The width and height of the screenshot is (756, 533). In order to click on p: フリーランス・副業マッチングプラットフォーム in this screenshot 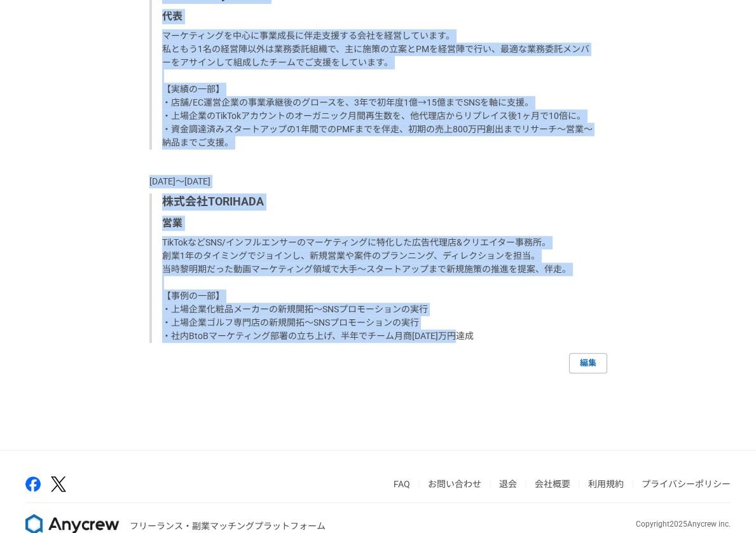, I will do `click(228, 526)`.